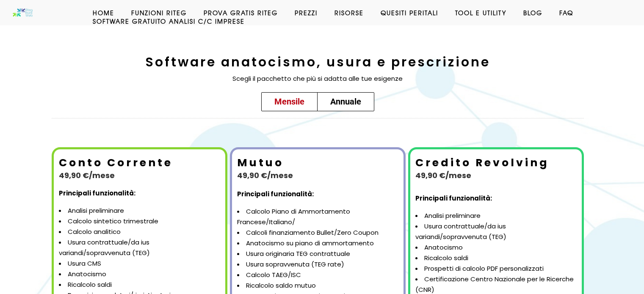  What do you see at coordinates (349, 13) in the screenshot?
I see `a: Risorse` at bounding box center [349, 13].